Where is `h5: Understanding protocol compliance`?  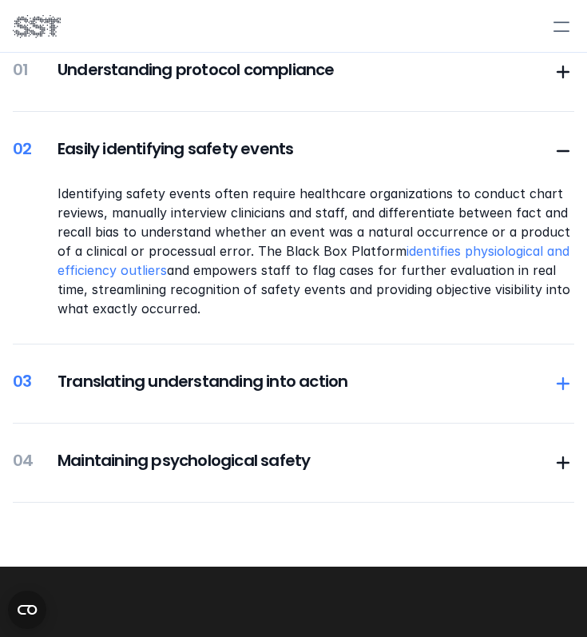 h5: Understanding protocol compliance is located at coordinates (305, 70).